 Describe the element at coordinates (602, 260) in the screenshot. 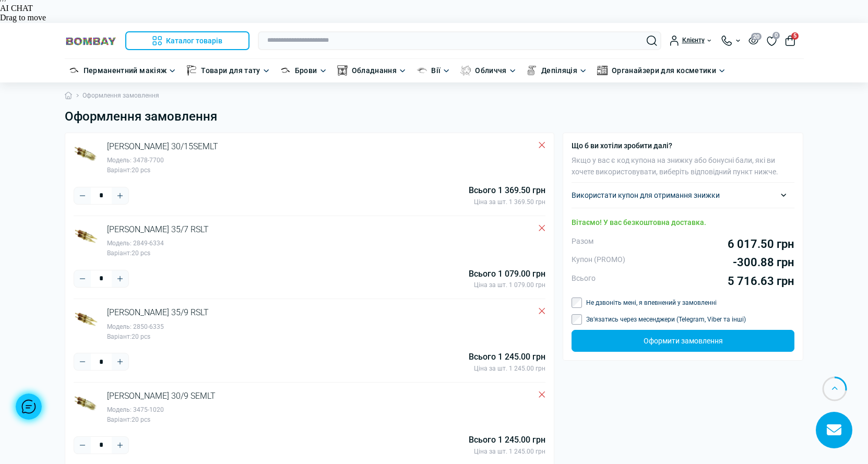

I see `span: Купон (PROMO)` at that location.